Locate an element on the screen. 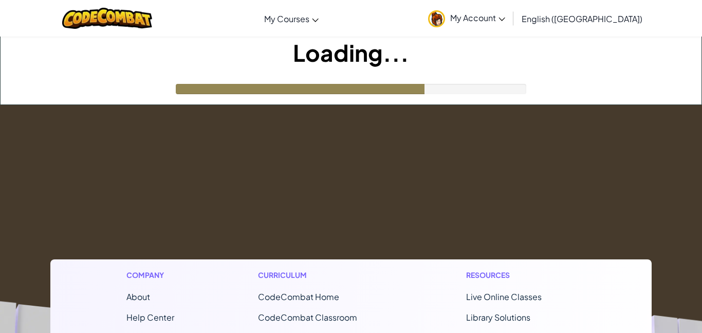 The height and width of the screenshot is (333, 702). h1: Curriculum is located at coordinates (320, 274).